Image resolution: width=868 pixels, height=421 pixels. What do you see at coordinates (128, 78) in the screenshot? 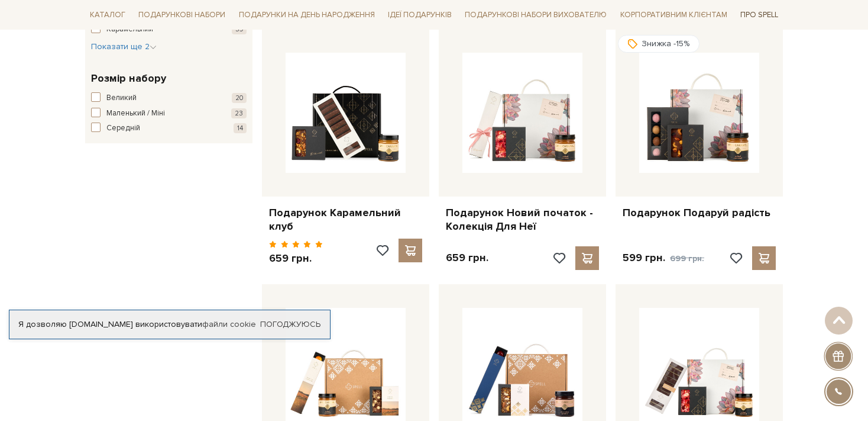
I see `span: Розмір набору` at bounding box center [128, 78].